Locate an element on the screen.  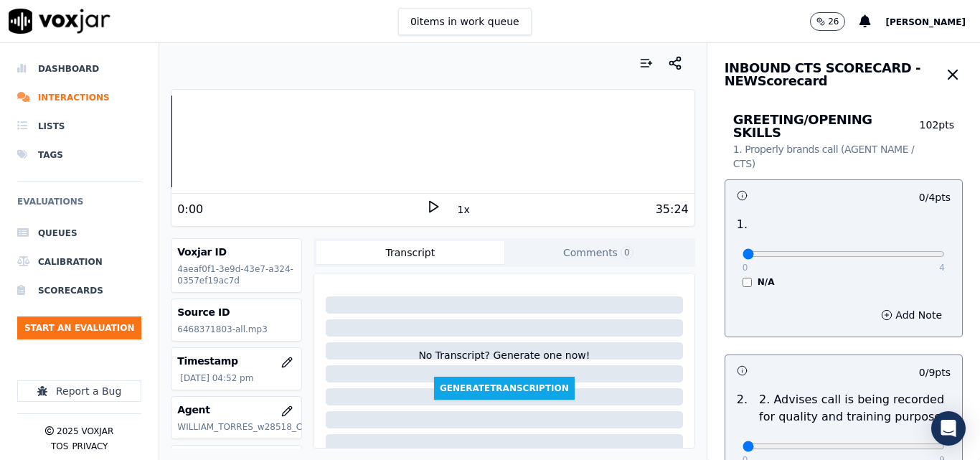
button: Start an Evaluation is located at coordinates (79, 328).